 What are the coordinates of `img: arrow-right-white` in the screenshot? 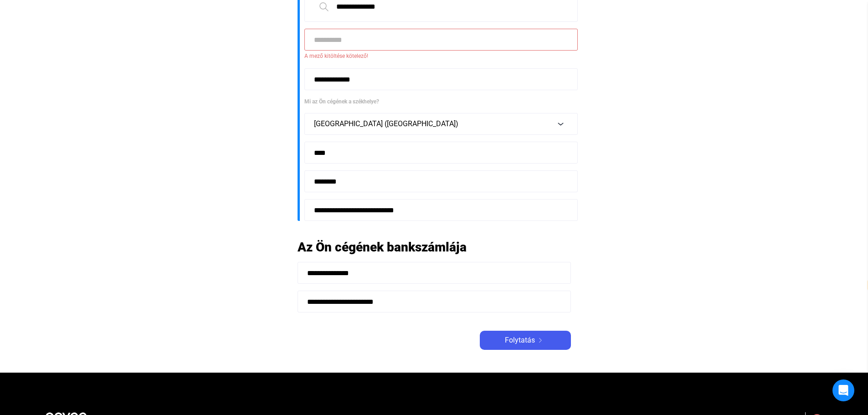 It's located at (541, 341).